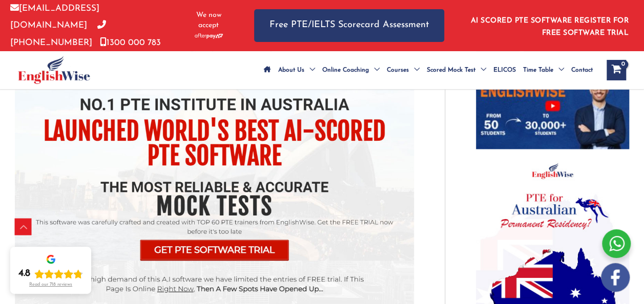 This screenshot has height=304, width=644. Describe the element at coordinates (349, 25) in the screenshot. I see `a: Free PTE/IELTS Scorecard Assessment` at that location.